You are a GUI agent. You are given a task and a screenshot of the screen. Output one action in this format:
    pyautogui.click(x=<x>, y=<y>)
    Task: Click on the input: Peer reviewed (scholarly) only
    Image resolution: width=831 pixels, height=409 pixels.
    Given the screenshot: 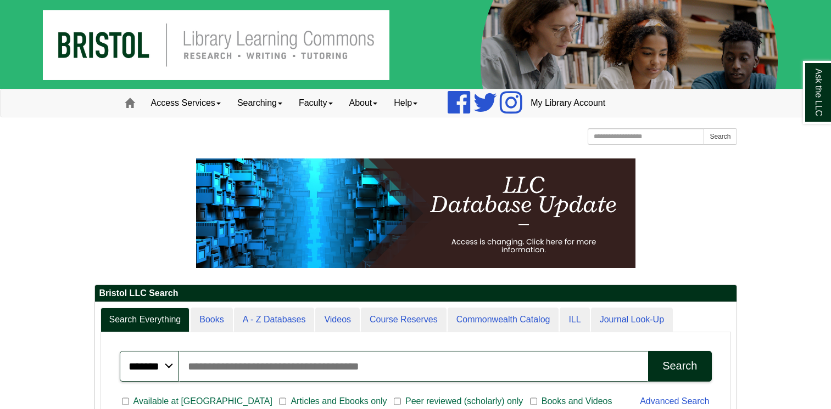 What is the action you would take?
    pyautogui.click(x=397, y=402)
    